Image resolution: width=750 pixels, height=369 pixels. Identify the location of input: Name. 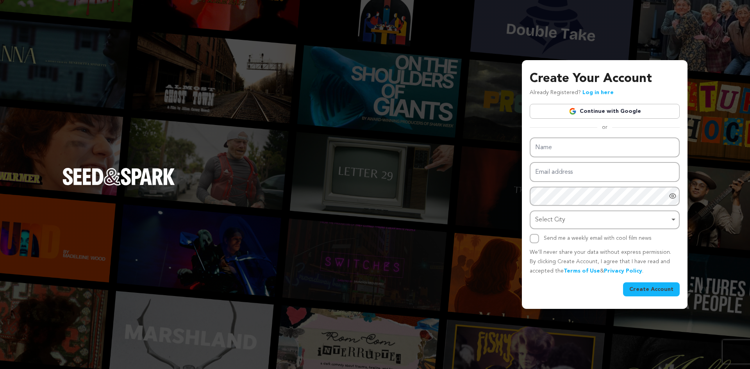
(605, 147).